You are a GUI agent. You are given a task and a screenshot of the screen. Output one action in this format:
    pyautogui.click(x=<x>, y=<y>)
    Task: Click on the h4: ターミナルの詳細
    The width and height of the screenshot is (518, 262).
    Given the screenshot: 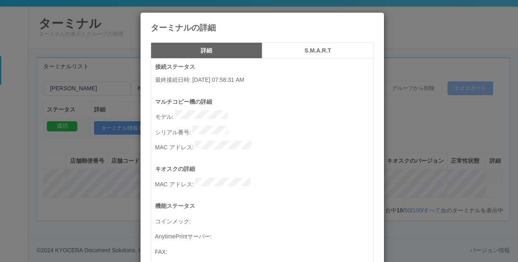 What is the action you would take?
    pyautogui.click(x=262, y=28)
    